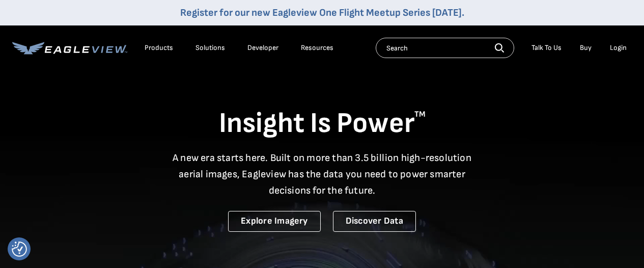  Describe the element at coordinates (546, 48) in the screenshot. I see `div: Talk To Us` at that location.